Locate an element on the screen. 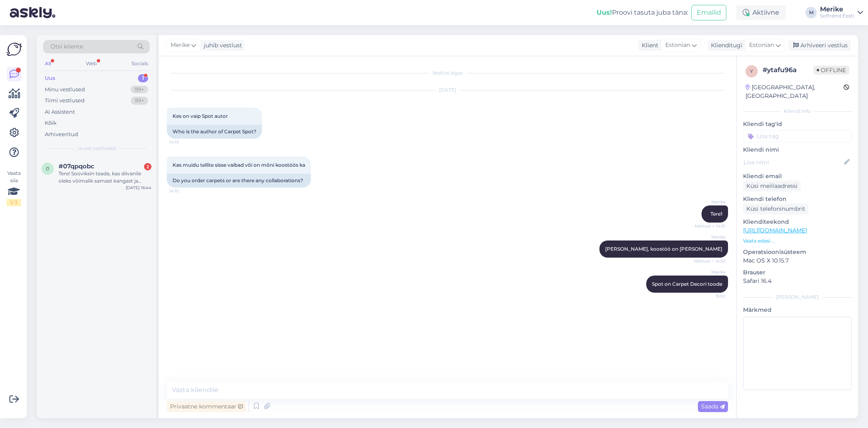 Image resolution: width=868 pixels, height=428 pixels. span: 0 is located at coordinates (48, 168).